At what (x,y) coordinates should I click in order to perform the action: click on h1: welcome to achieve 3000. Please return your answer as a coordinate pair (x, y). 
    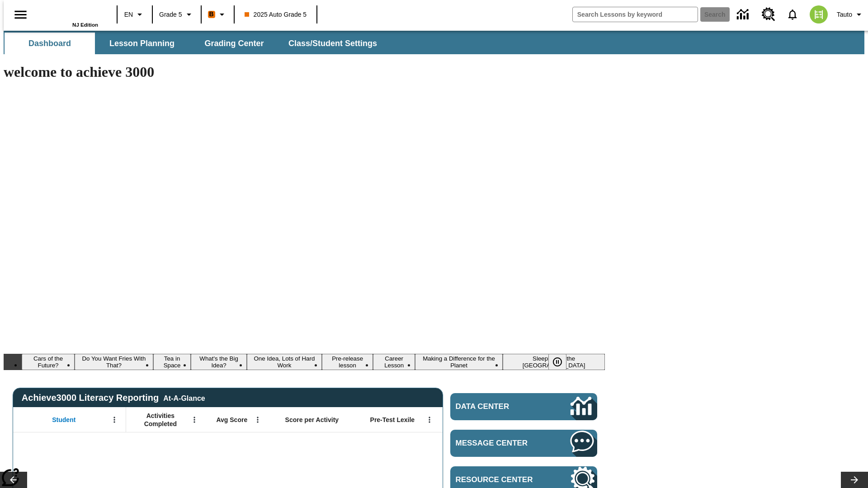
    Looking at the image, I should click on (304, 72).